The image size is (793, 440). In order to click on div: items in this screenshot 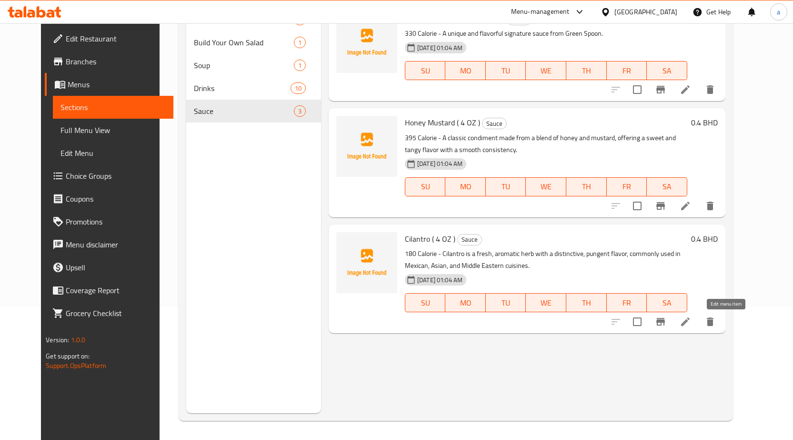, I will do `click(300, 65)`.